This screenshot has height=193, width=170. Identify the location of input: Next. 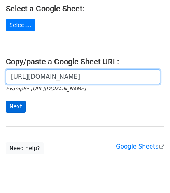
(16, 106).